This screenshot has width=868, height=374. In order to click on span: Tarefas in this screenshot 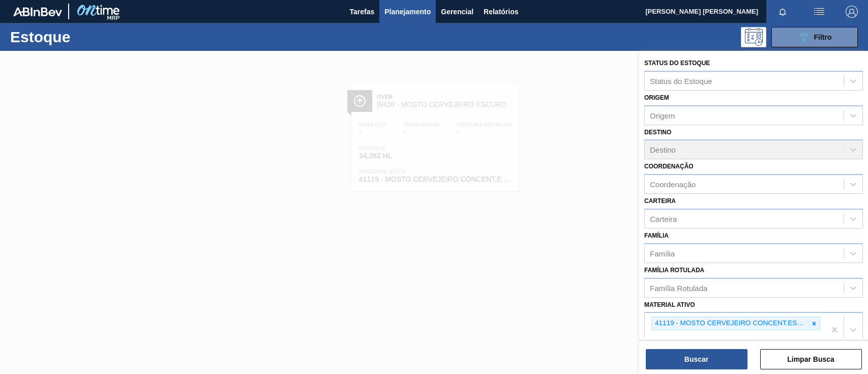, I will do `click(362, 12)`.